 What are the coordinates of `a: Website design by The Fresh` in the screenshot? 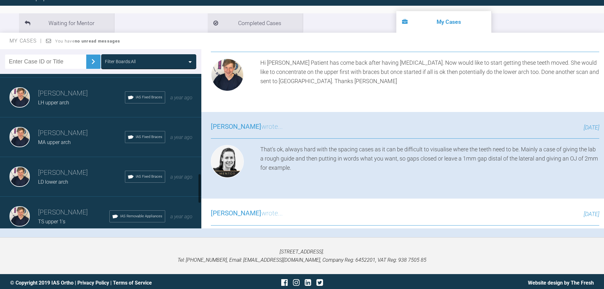 It's located at (561, 282).